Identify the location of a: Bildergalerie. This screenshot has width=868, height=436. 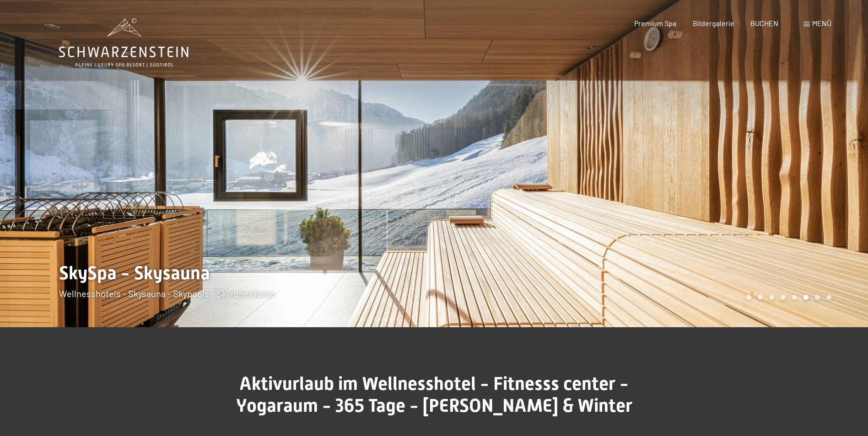
(714, 23).